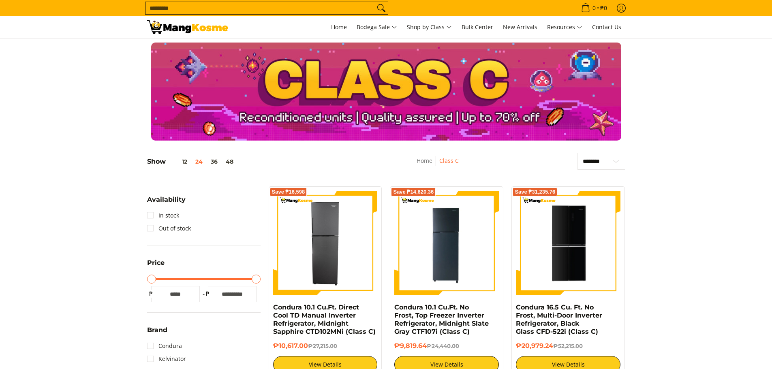  What do you see at coordinates (606, 27) in the screenshot?
I see `a: Contact Us` at bounding box center [606, 27].